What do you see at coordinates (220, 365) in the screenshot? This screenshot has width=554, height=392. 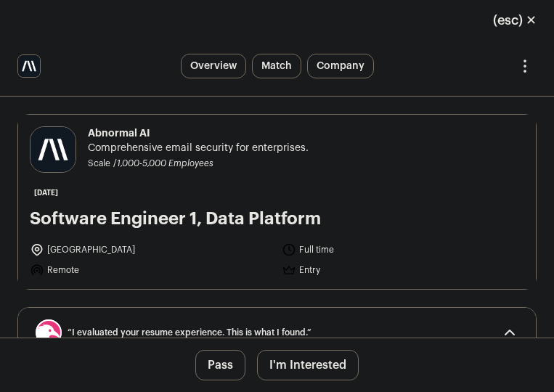 I see `button: Pass` at bounding box center [220, 365].